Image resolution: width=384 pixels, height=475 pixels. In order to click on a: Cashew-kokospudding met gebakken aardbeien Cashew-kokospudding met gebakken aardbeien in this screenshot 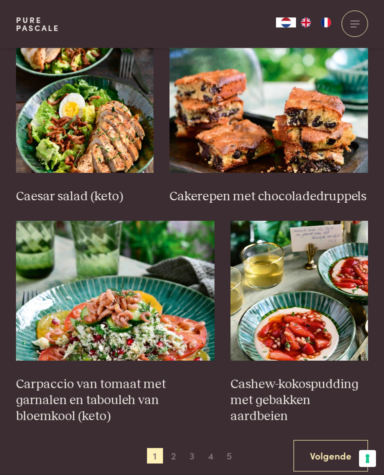, I will do `click(299, 323)`.